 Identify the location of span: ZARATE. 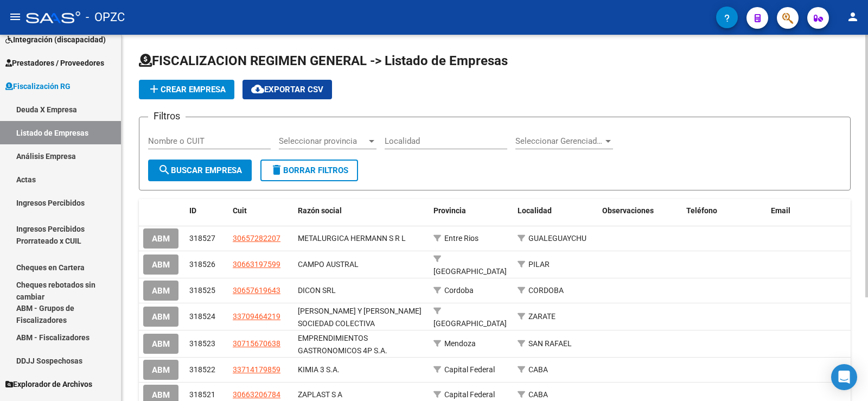
(542, 316).